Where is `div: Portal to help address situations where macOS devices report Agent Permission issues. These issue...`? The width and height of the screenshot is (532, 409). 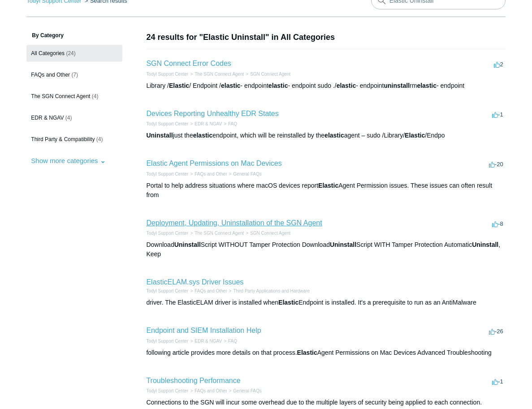 div: Portal to help address situations where macOS devices report Agent Permission issues. These issue... is located at coordinates (325, 190).